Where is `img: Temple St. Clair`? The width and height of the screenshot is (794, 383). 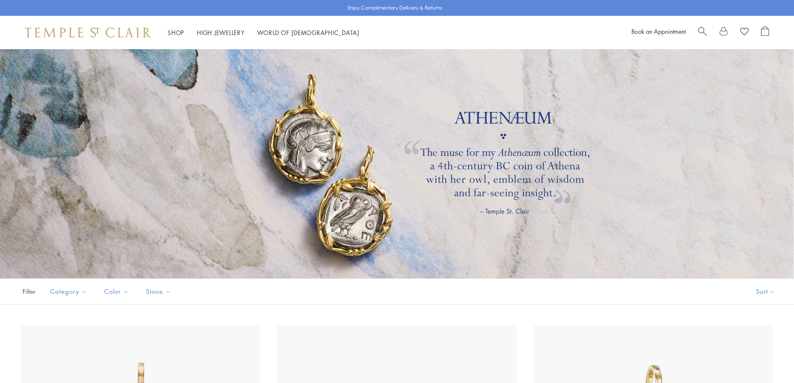
img: Temple St. Clair is located at coordinates (88, 33).